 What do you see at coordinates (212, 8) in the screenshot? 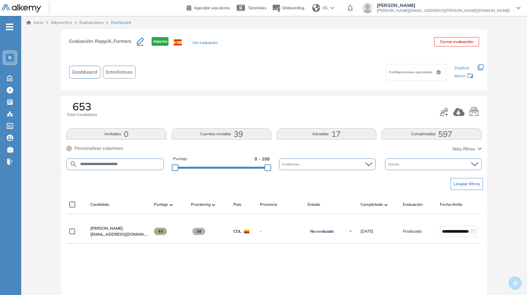
I see `span: Agendar una demo` at bounding box center [212, 8].